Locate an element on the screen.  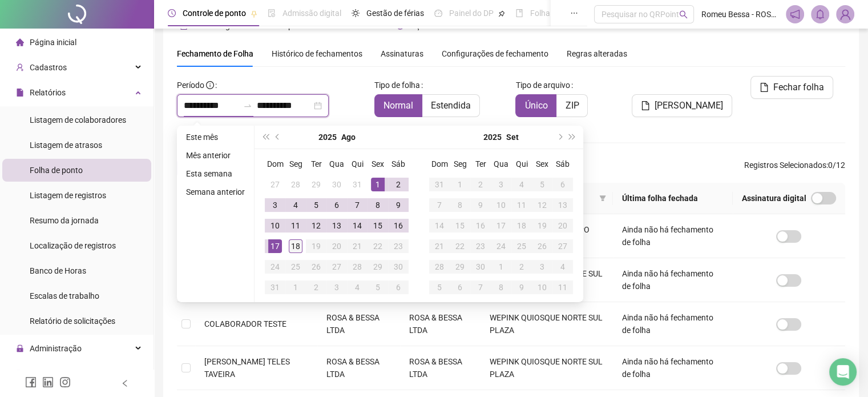
td: 2025-10-06 is located at coordinates (460, 287).